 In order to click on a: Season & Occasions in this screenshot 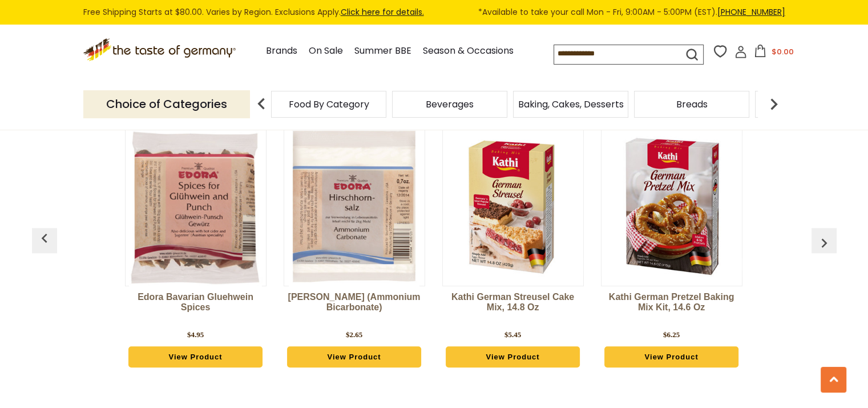, I will do `click(468, 51)`.